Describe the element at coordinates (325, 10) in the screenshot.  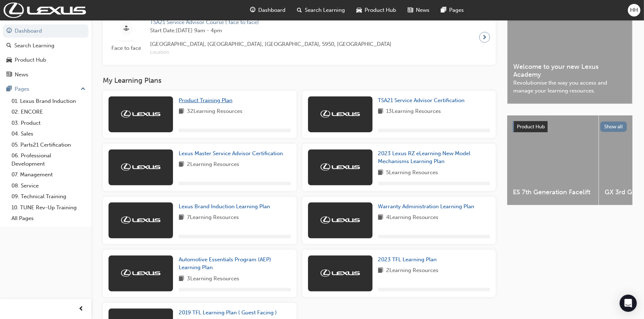
I see `span: Search Learning` at that location.